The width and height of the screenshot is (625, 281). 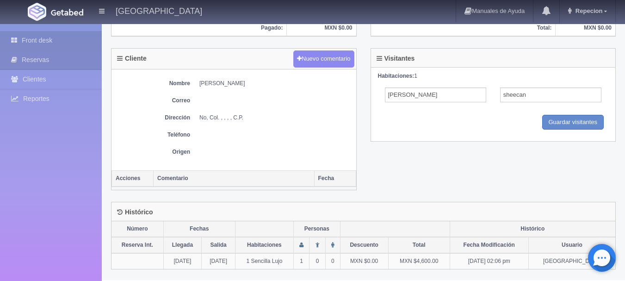 What do you see at coordinates (137, 245) in the screenshot?
I see `th: Reserva Int.` at bounding box center [137, 245].